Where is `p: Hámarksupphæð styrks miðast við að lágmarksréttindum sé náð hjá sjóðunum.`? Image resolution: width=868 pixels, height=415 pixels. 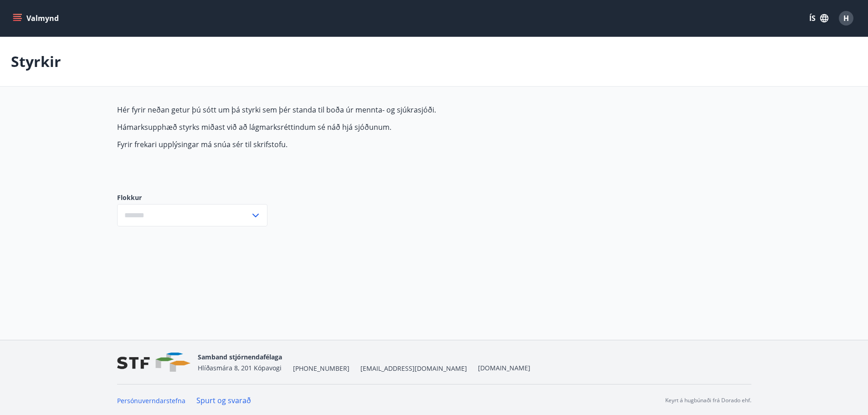
p: Hámarksupphæð styrks miðast við að lágmarksréttindum sé náð hjá sjóðunum. is located at coordinates (333, 127).